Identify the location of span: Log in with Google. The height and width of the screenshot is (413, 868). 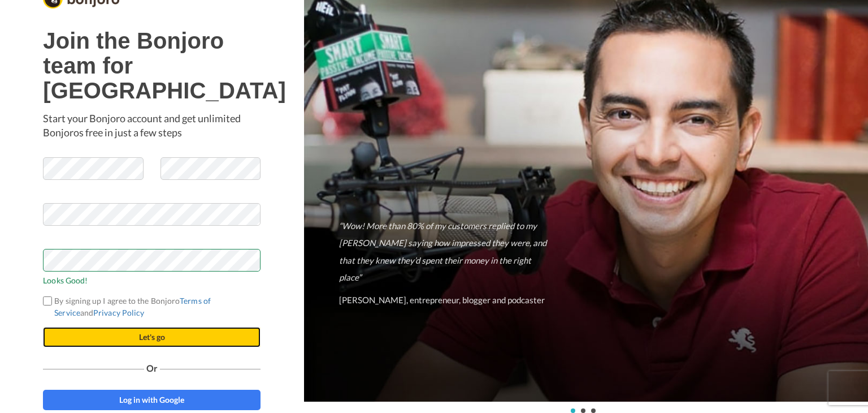
(151, 400).